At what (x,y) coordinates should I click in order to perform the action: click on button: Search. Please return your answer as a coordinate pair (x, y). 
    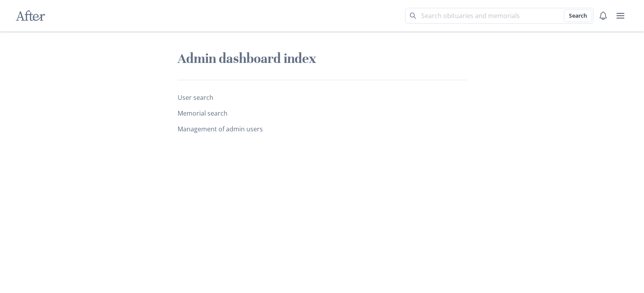
    Looking at the image, I should click on (578, 16).